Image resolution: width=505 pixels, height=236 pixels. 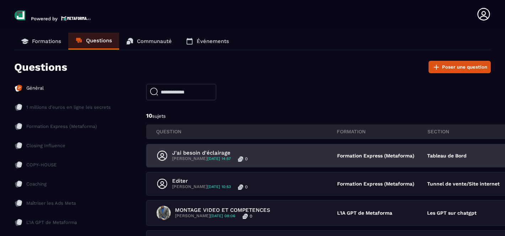 What do you see at coordinates (223, 210) in the screenshot?
I see `p: MONTAGE VIDEO ET COMPETENCES` at bounding box center [223, 210].